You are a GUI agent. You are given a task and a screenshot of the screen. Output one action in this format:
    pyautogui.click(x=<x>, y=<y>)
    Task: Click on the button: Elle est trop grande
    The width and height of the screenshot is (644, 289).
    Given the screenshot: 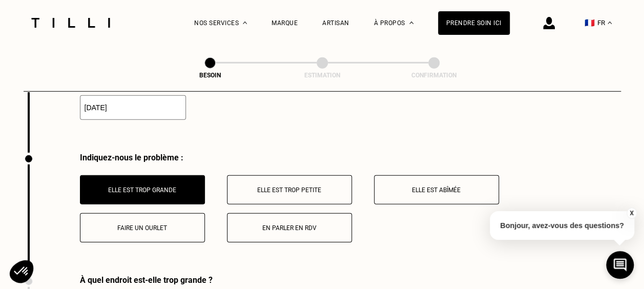 What is the action you would take?
    pyautogui.click(x=143, y=190)
    